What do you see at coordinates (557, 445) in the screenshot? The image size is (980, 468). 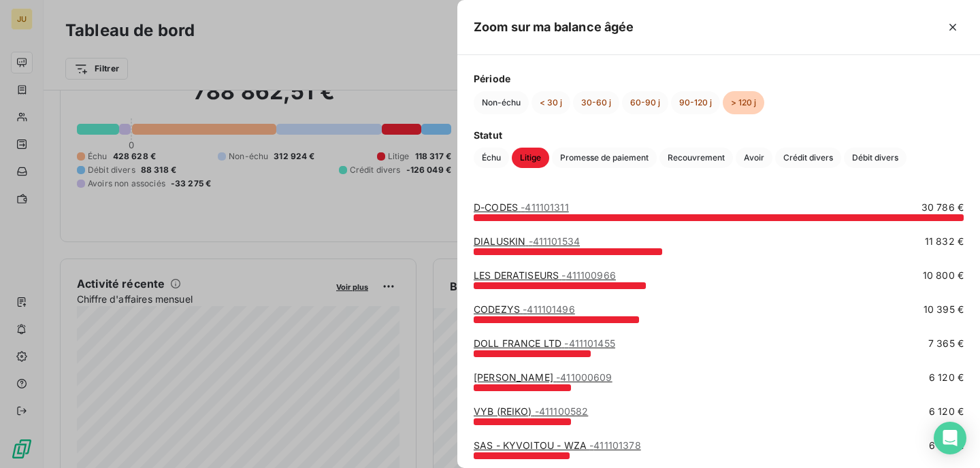 I see `a: SAS - KYVOITOU - WZA` at bounding box center [557, 445].